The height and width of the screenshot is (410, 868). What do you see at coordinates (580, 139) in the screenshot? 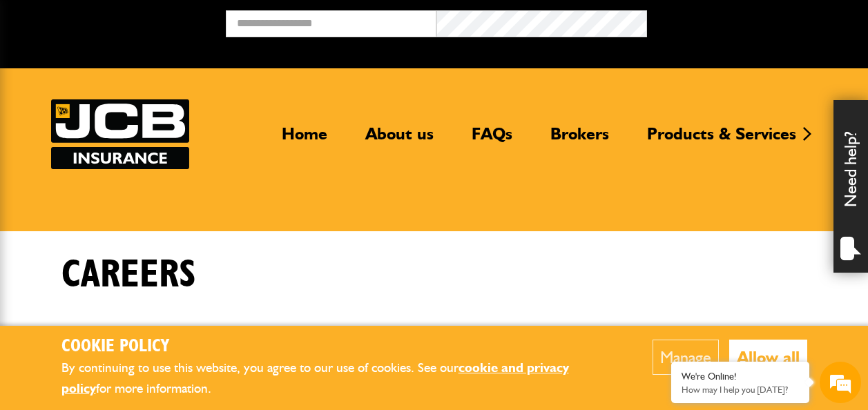
I see `a: Brokers` at bounding box center [580, 139].